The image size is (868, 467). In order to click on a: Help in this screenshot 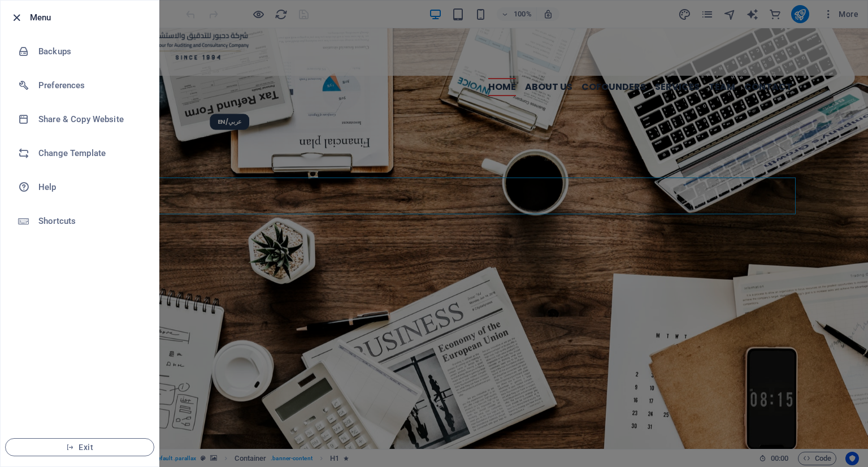, I will do `click(80, 187)`.